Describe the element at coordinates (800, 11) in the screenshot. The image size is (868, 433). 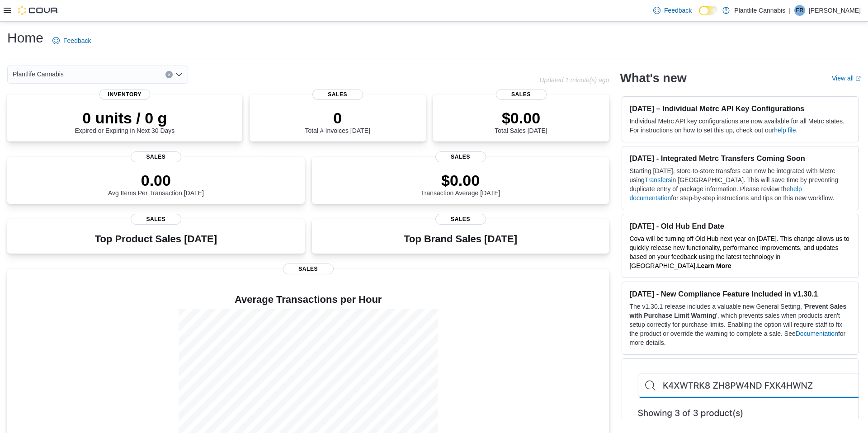
I see `span: ER` at that location.